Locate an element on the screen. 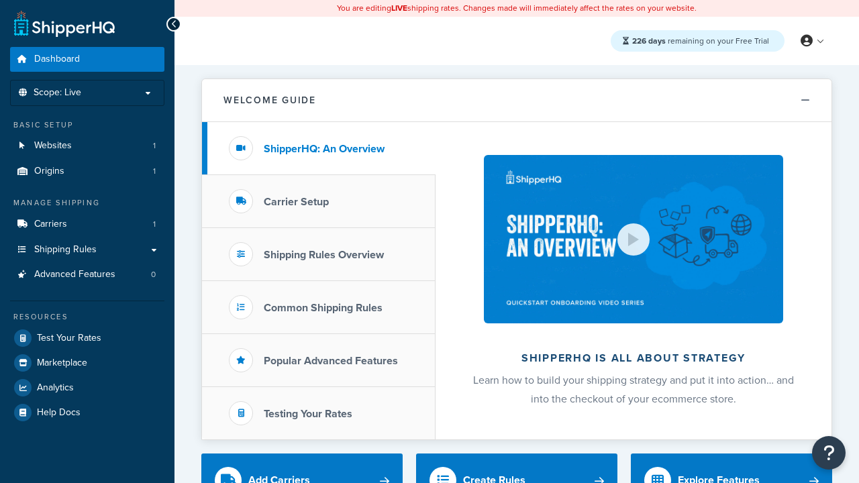 This screenshot has width=859, height=483. li: Marketplace is located at coordinates (87, 363).